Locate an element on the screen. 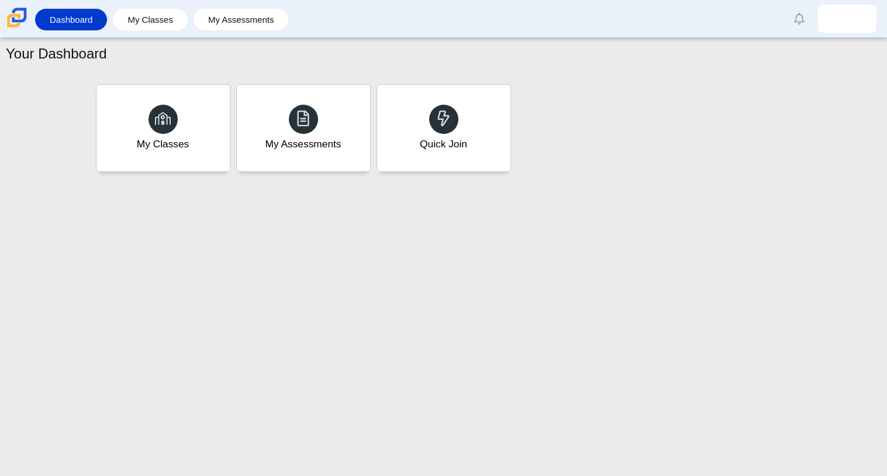  a: Dashboard is located at coordinates (71, 19).